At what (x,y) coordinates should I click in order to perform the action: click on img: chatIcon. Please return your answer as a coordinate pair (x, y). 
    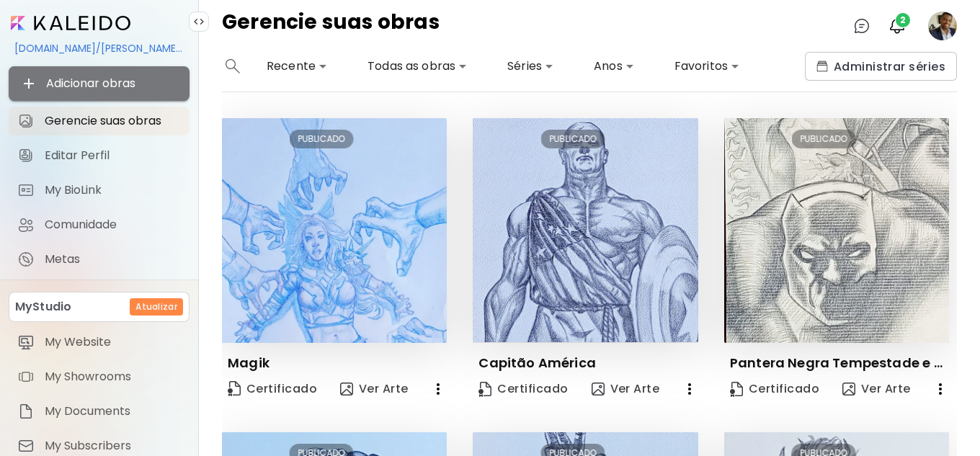
    Looking at the image, I should click on (861, 26).